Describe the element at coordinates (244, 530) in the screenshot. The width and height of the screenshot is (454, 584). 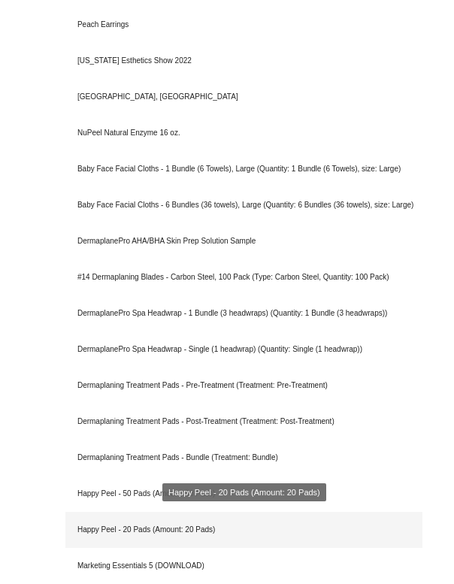
I see `div: Happy Peel - 20 Pads (Amount: 20 Pads)` at that location.